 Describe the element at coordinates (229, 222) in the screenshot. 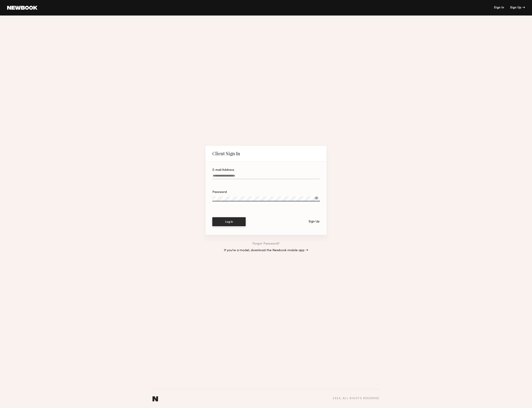

I see `button: Log In` at that location.